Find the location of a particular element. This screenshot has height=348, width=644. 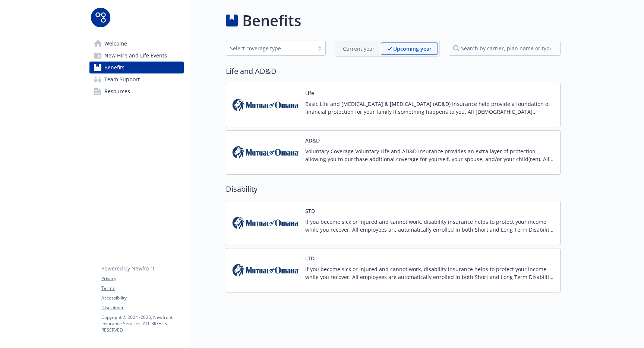

a: Accessibility is located at coordinates (142, 298).